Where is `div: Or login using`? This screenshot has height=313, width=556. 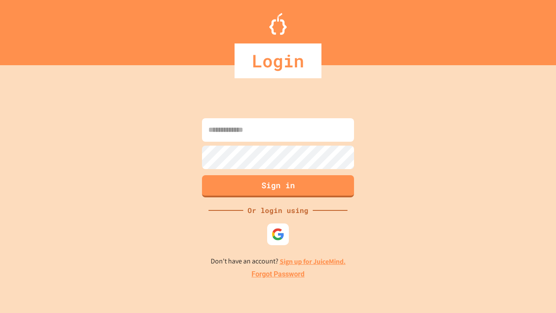 div: Or login using is located at coordinates (278, 210).